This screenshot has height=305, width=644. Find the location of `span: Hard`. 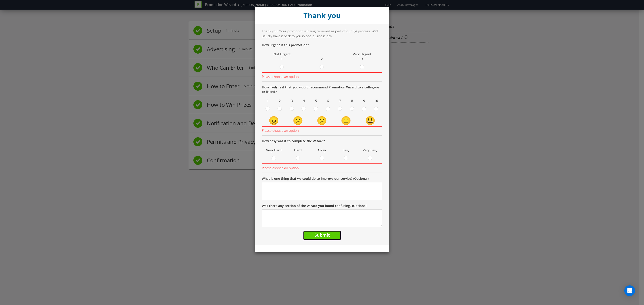

span: Hard is located at coordinates (298, 150).